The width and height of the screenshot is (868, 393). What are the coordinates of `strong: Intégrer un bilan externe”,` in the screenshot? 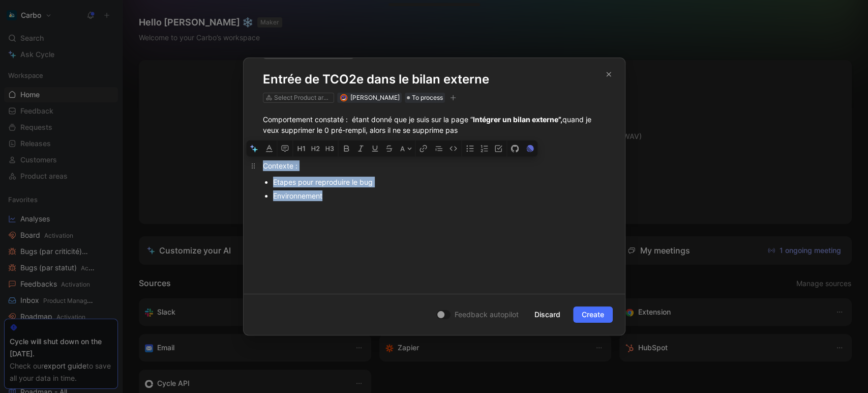 It's located at (518, 119).